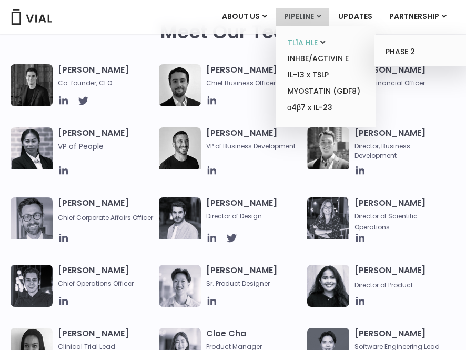 The height and width of the screenshot is (350, 466). Describe the element at coordinates (328, 286) in the screenshot. I see `img: Smiling woman named Dhruba` at that location.